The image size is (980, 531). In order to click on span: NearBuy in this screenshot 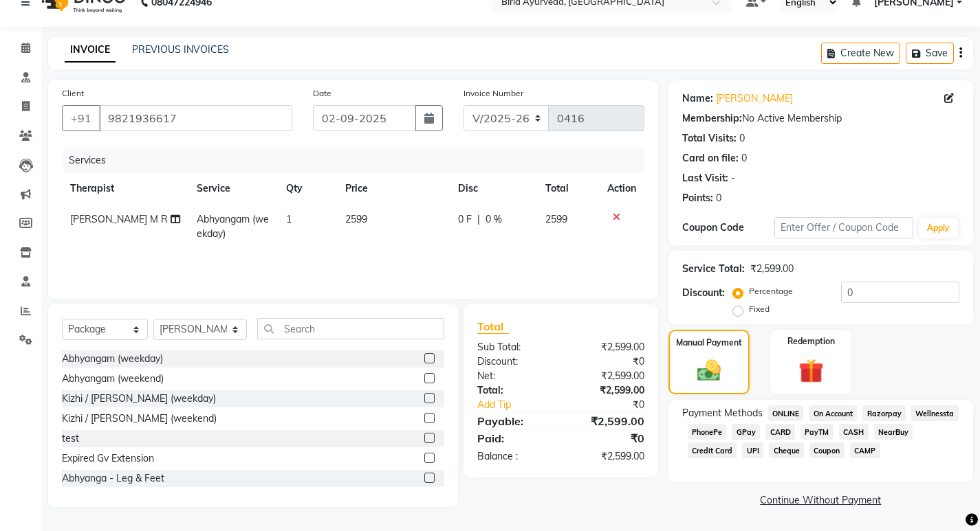, I will do `click(894, 431)`.